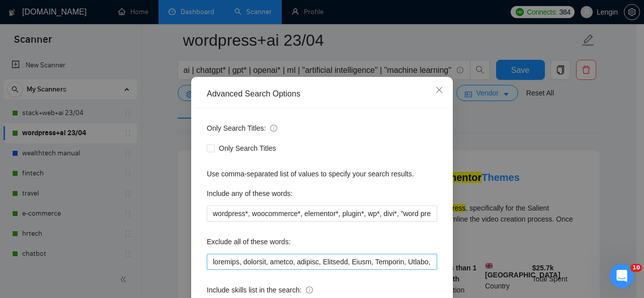 This screenshot has width=644, height=298. Describe the element at coordinates (322, 174) in the screenshot. I see `div: Use comma-separated list of values to specify your search results.` at that location.